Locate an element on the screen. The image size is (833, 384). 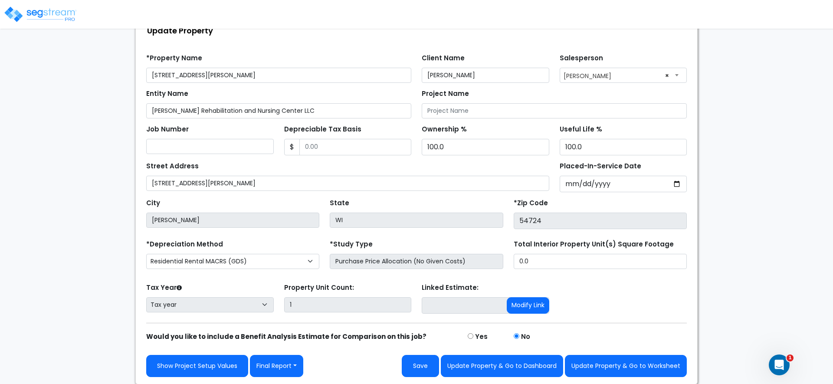
label: Tax Year is located at coordinates (164, 288).